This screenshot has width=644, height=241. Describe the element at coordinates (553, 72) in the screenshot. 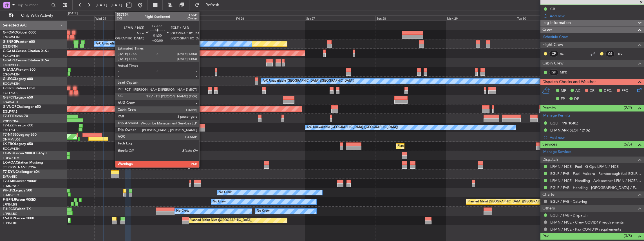

I see `div: ISP` at that location.